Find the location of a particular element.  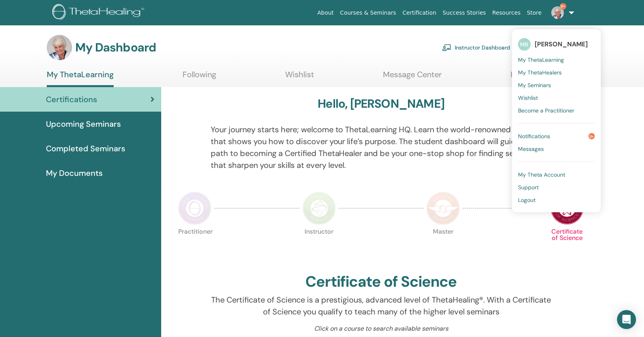

span: Wishlist is located at coordinates (528, 98).